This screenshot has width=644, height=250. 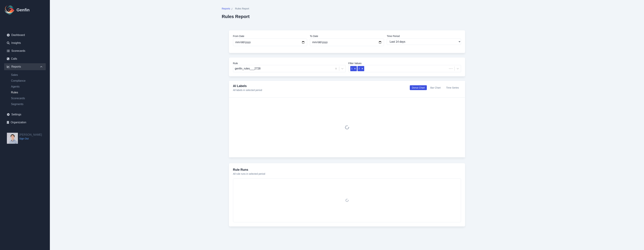 What do you see at coordinates (424, 36) in the screenshot?
I see `label: Time Period` at bounding box center [424, 36].